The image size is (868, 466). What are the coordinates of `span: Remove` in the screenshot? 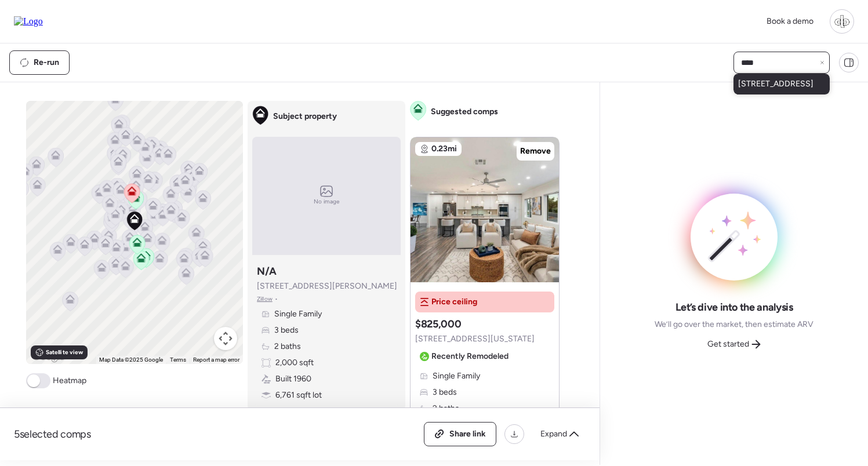 It's located at (535, 151).